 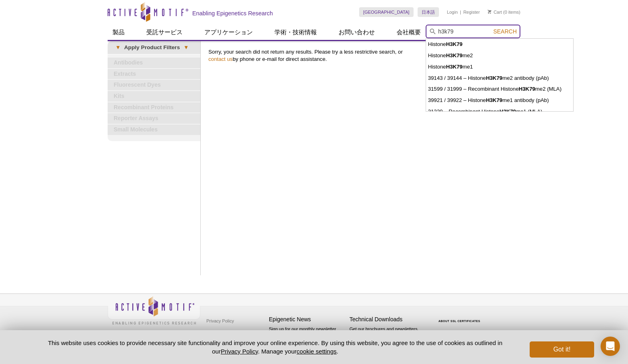 I want to click on a: Reporter Assays, so click(x=154, y=119).